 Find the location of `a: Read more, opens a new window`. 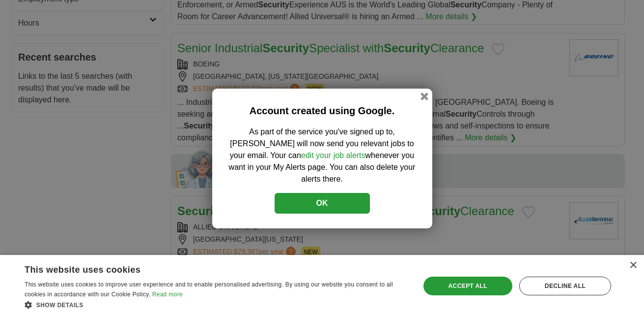

a: Read more, opens a new window is located at coordinates (167, 294).